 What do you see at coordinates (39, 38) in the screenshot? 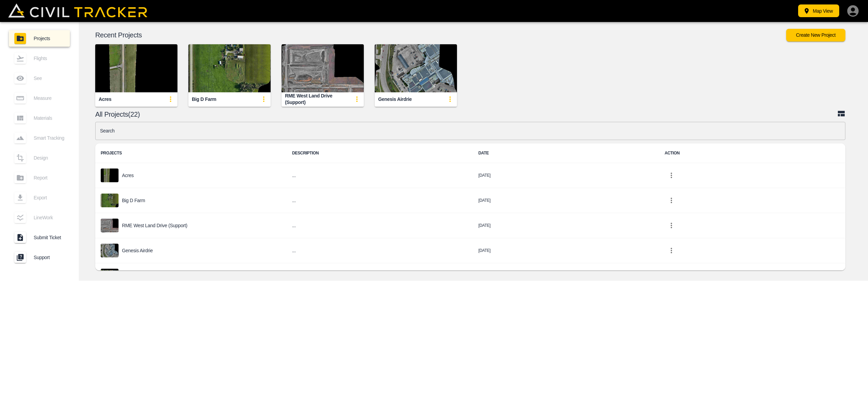
I see `a: Projects` at bounding box center [39, 38].